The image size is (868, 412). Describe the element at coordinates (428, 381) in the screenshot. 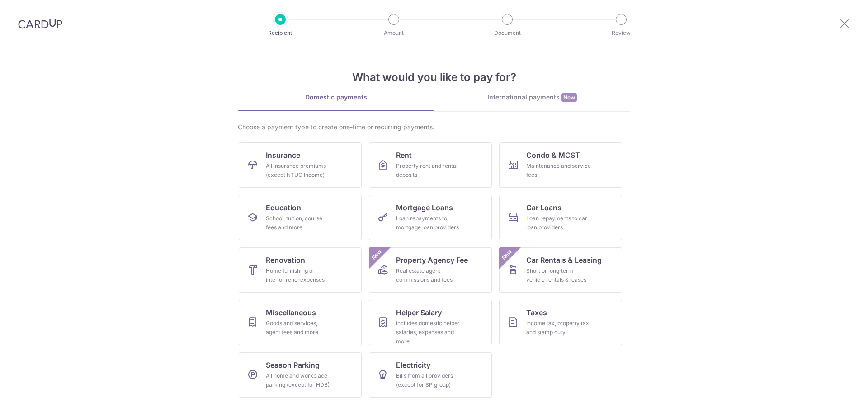

I see `div: Bills from all providers (except for SP group)` at that location.